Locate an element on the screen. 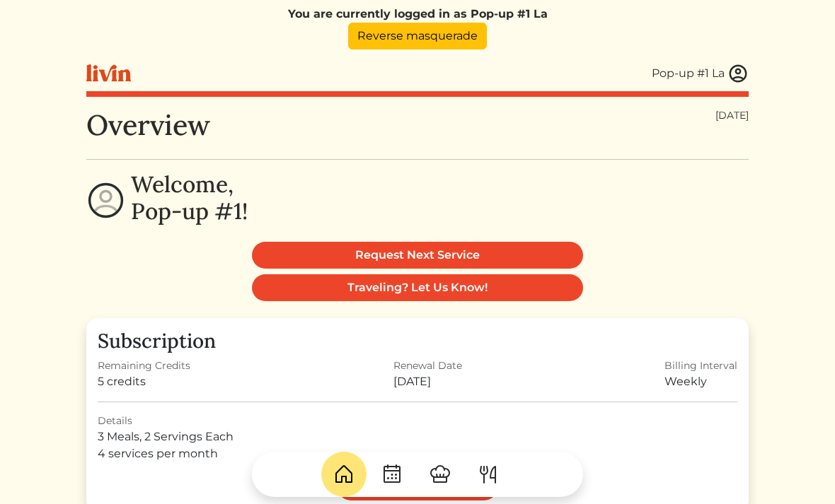 The width and height of the screenshot is (835, 504). a: Request Next Service is located at coordinates (417, 256).